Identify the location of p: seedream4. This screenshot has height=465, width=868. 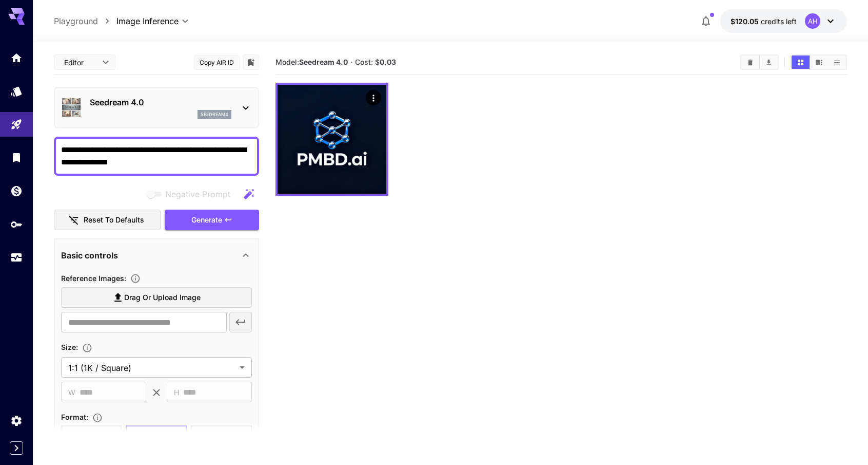
(214, 114).